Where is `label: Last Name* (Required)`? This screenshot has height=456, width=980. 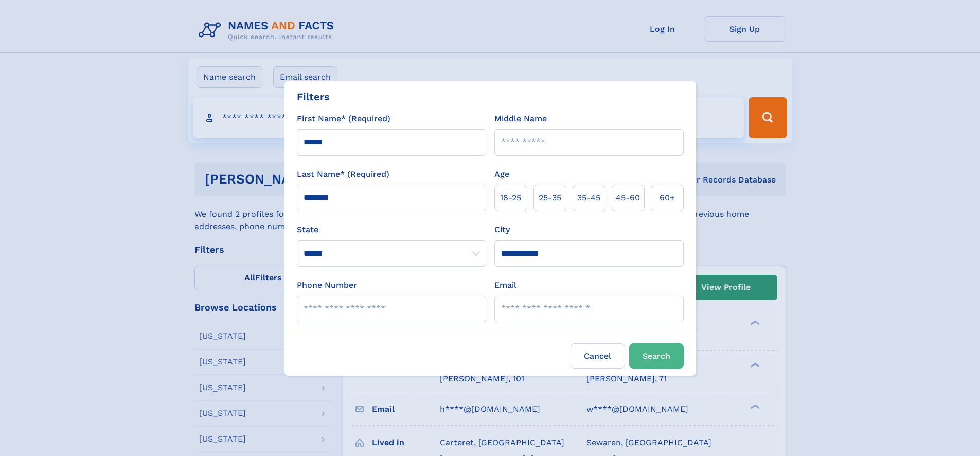
label: Last Name* (Required) is located at coordinates (343, 174).